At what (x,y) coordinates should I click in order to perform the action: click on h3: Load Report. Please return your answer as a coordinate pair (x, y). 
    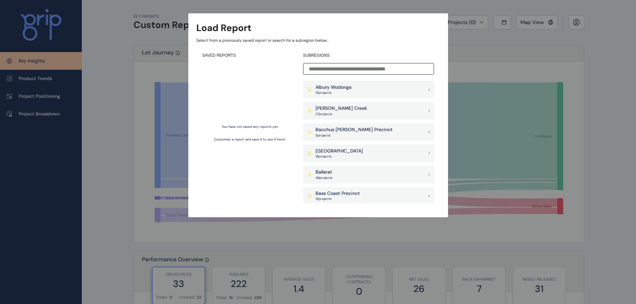
    Looking at the image, I should click on (224, 28).